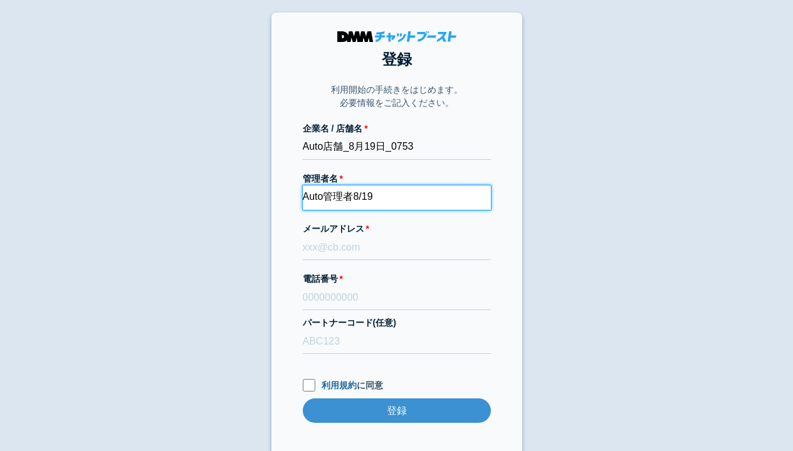 The image size is (793, 451). Describe the element at coordinates (397, 129) in the screenshot. I see `label: 企業名 / 店舗名` at that location.